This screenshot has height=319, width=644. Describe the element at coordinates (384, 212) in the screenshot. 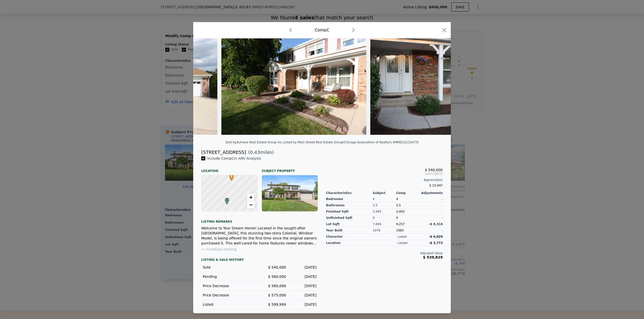

I see `div: 2,493` at that location.